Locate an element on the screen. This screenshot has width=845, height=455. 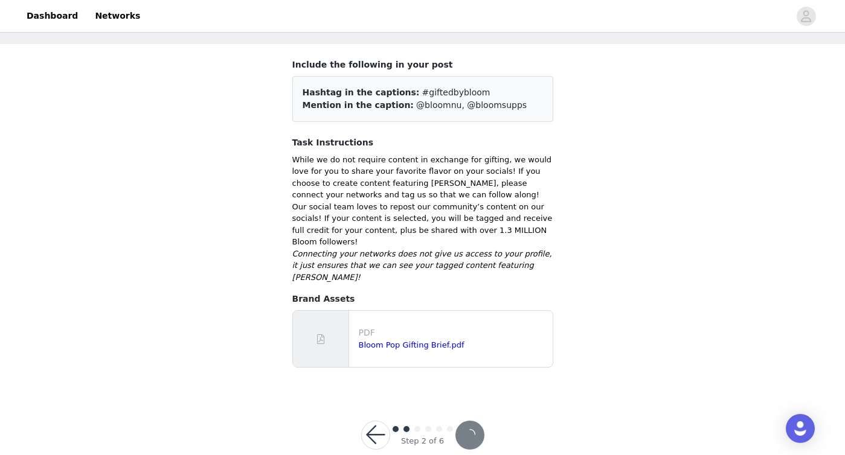
div: Step 2 of 6 is located at coordinates (422, 441).